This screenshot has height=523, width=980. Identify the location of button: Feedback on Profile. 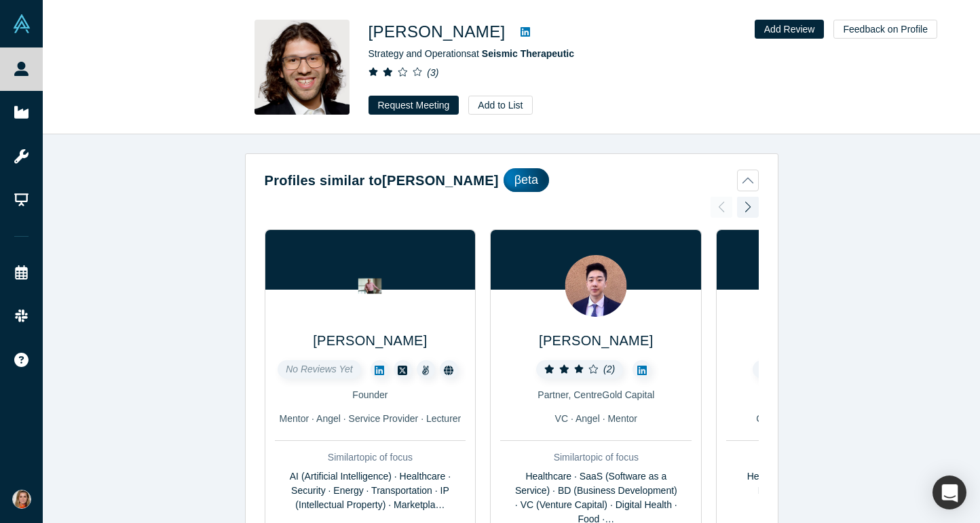
(885, 29).